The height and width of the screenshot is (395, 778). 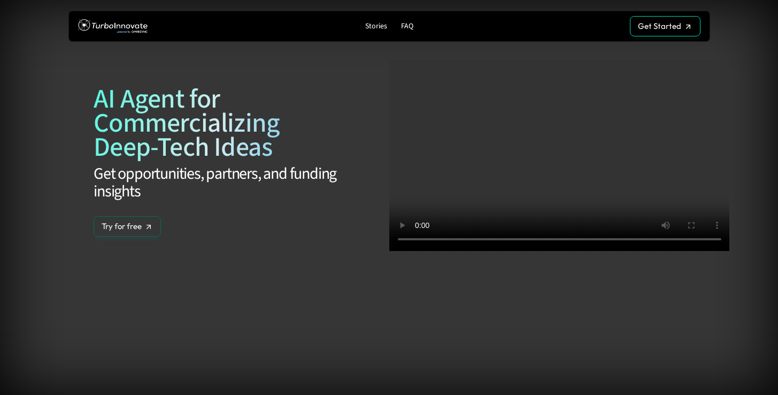 I want to click on img: TurboInnovate Logo, so click(x=113, y=26).